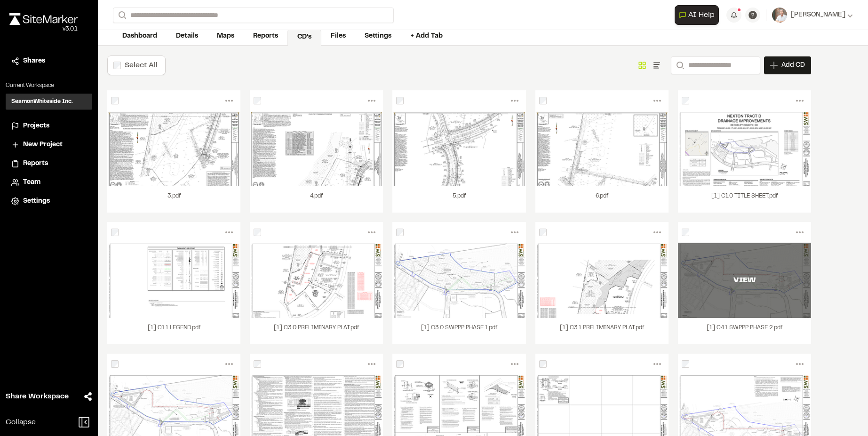 Image resolution: width=868 pixels, height=436 pixels. What do you see at coordinates (49, 61) in the screenshot?
I see `a: Shares` at bounding box center [49, 61].